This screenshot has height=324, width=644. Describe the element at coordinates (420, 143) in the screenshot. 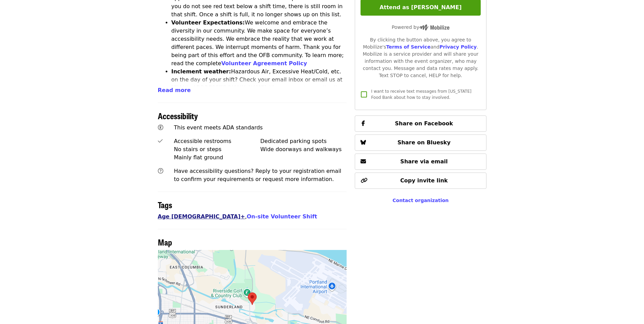

I see `button: Share on Bluesky` at that location.